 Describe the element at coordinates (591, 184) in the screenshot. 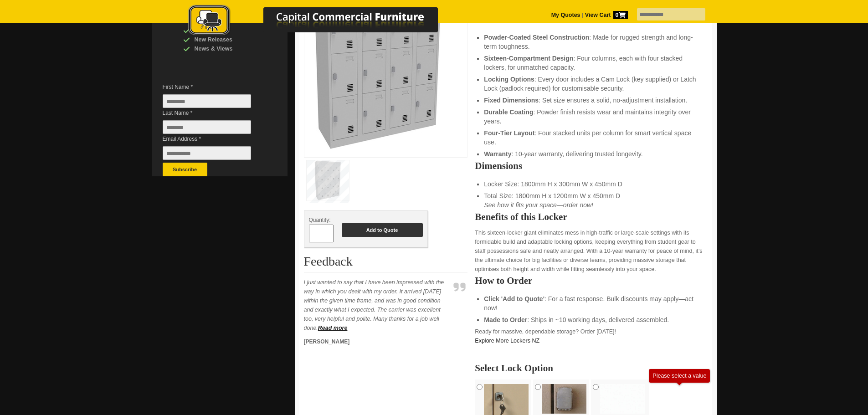

I see `li: Locker Size: 1800mm H x 300mm W x 450mm D` at that location.